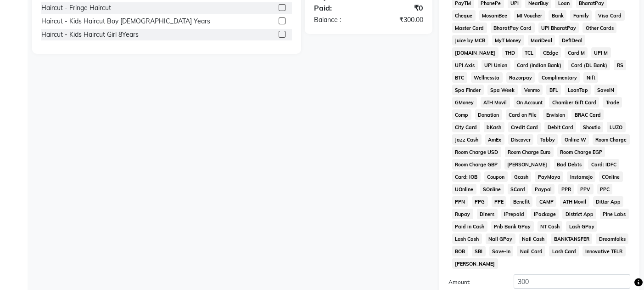  Describe the element at coordinates (529, 152) in the screenshot. I see `span: Room Charge Euro` at that location.